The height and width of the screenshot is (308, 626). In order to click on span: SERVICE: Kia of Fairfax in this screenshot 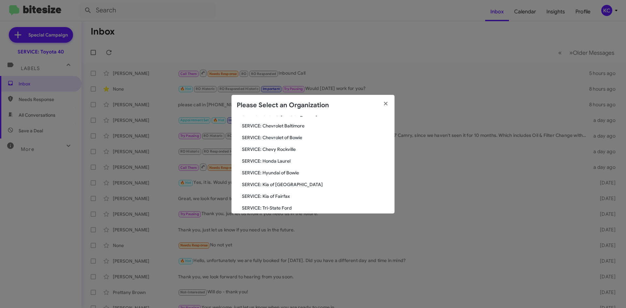, I will do `click(316, 196)`.